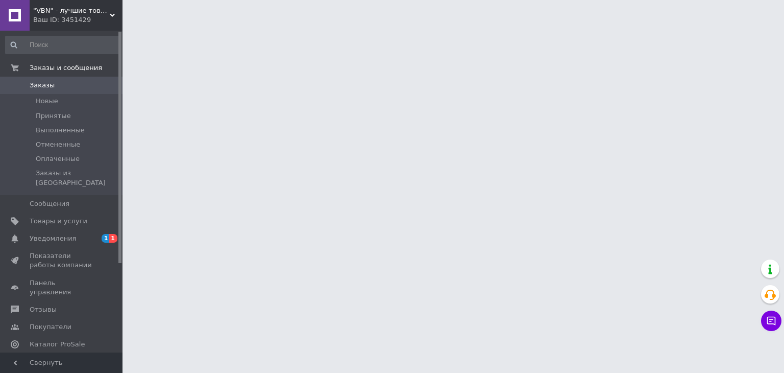  What do you see at coordinates (58, 145) in the screenshot?
I see `span: Отмененные` at bounding box center [58, 145].